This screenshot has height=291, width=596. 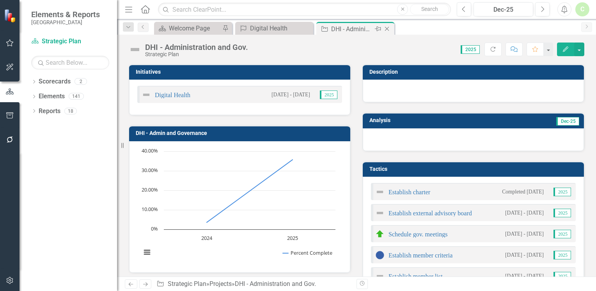 What do you see at coordinates (240, 206) in the screenshot?
I see `div: Chart. Highcharts interactive chart.` at bounding box center [240, 206].